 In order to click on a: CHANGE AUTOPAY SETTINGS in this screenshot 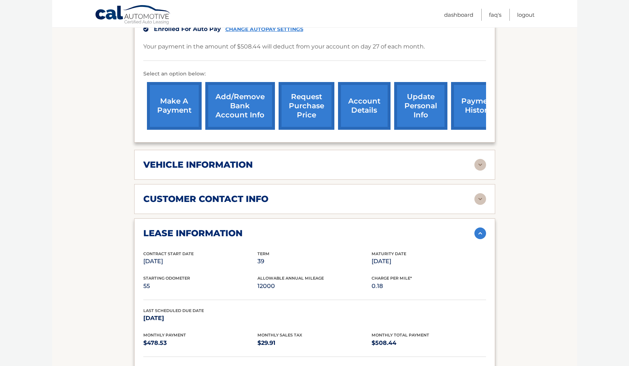, I will do `click(264, 29)`.